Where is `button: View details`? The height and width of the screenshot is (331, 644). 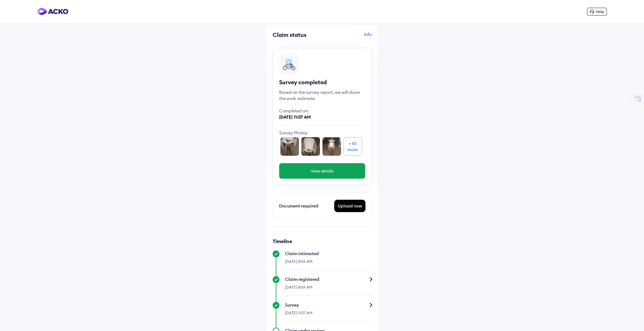 button: View details is located at coordinates (322, 171).